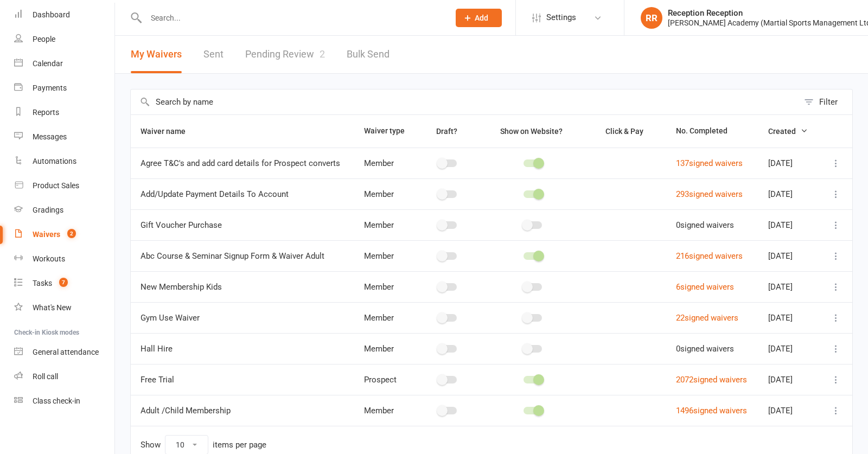 The height and width of the screenshot is (454, 868). What do you see at coordinates (561, 17) in the screenshot?
I see `span: Settings` at bounding box center [561, 17].